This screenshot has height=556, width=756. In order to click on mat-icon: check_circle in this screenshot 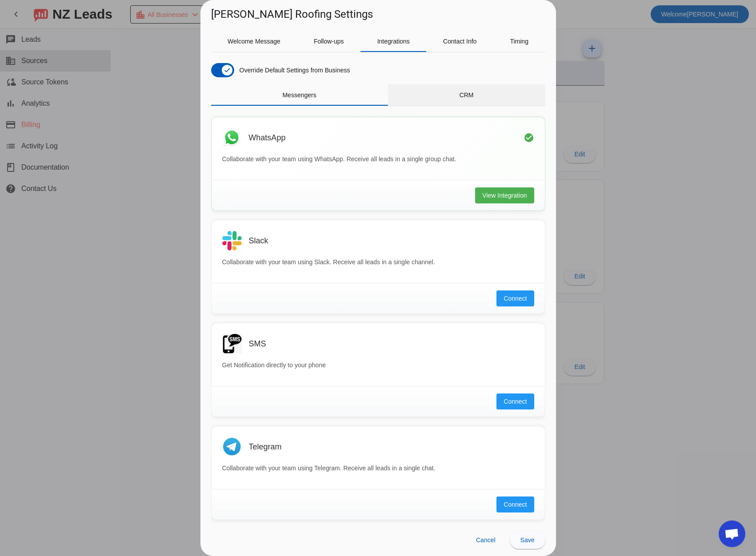, I will do `click(529, 138)`.